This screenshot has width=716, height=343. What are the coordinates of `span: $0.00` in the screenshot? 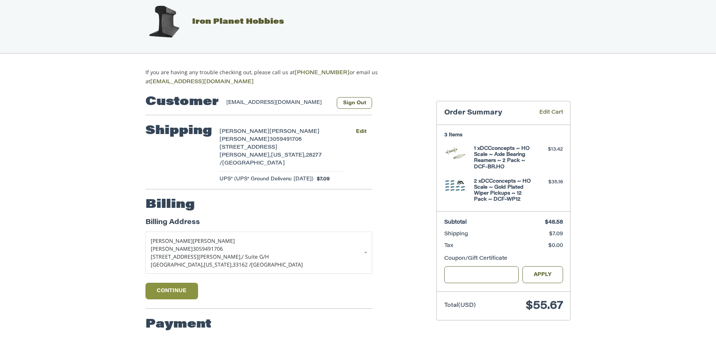 It's located at (556, 246).